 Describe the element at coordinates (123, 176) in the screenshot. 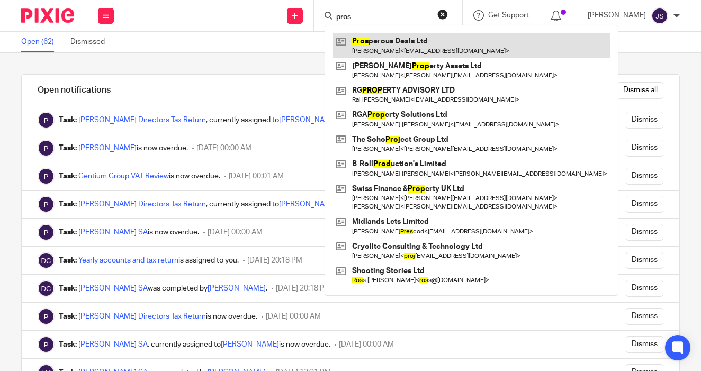

I see `a: Gentium Group VAT Review` at that location.